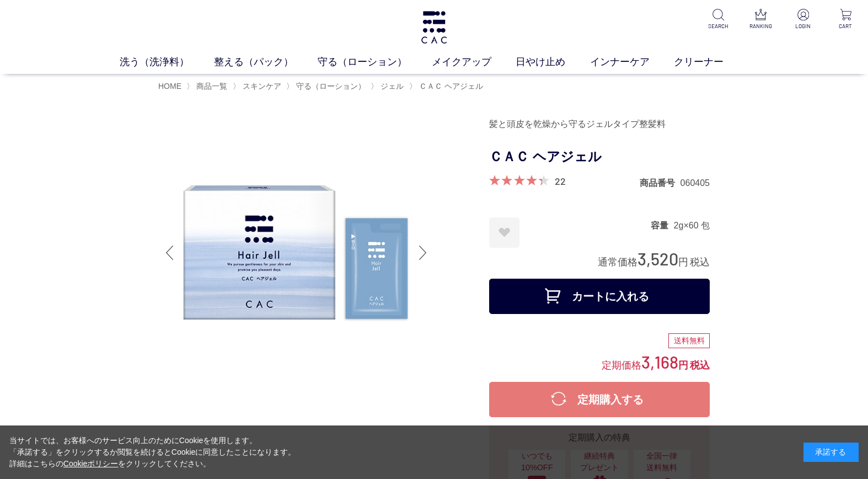 Image resolution: width=868 pixels, height=479 pixels. I want to click on span: 守る（ローション）, so click(331, 86).